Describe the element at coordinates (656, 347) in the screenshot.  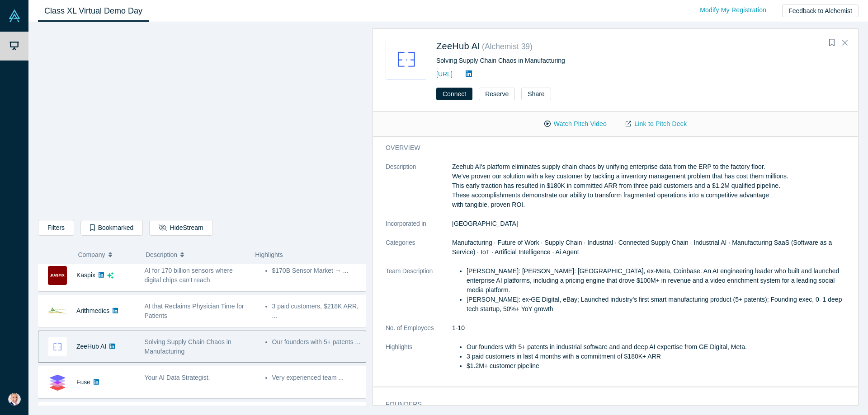
I see `li: Our founders with 5+ patents in industrial software and and deep AI expertise from GE Digital, Meta.` at that location.